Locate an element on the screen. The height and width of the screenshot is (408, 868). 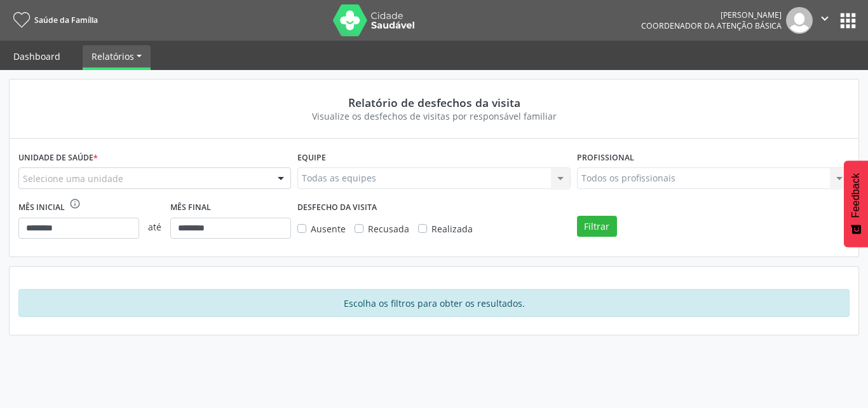
div: Visualize os desfechos de visitas por responsável familiar is located at coordinates (434, 116).